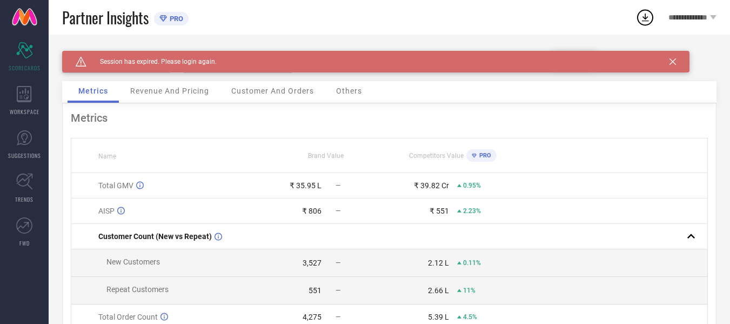  Describe the element at coordinates (315, 290) in the screenshot. I see `div: 551` at that location.